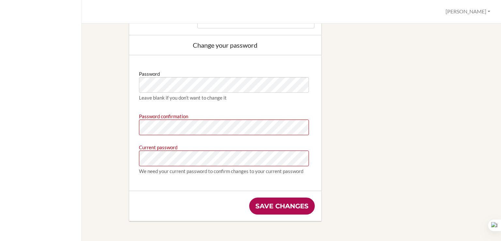  Describe the element at coordinates (158, 146) in the screenshot. I see `label: Current password` at that location.